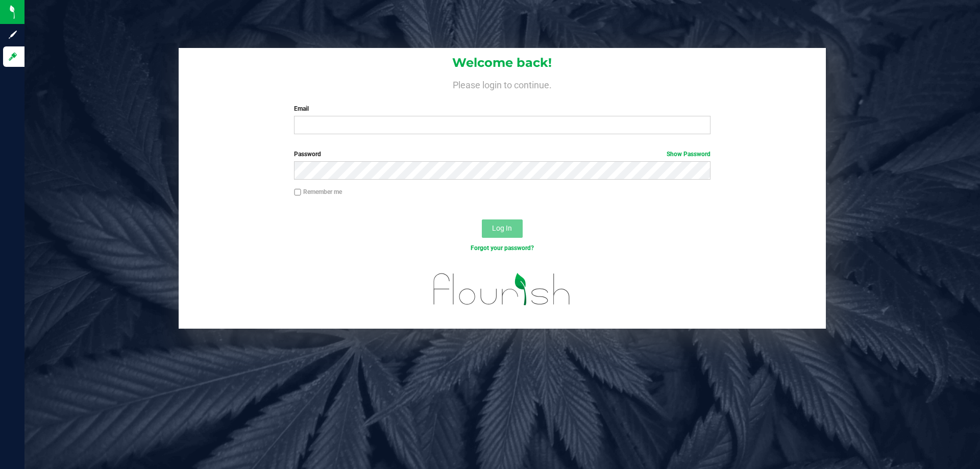  What do you see at coordinates (688, 154) in the screenshot?
I see `a: Show Password` at bounding box center [688, 154].